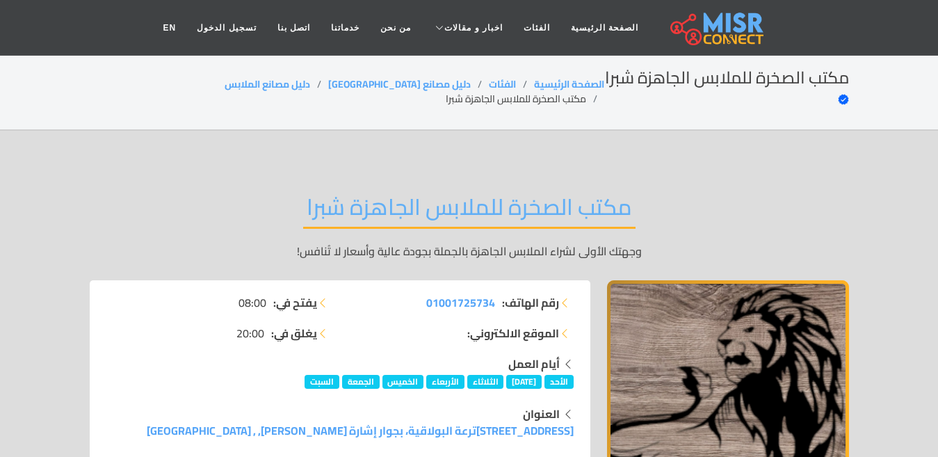  Describe the element at coordinates (460, 302) in the screenshot. I see `span: 01001725734` at that location.